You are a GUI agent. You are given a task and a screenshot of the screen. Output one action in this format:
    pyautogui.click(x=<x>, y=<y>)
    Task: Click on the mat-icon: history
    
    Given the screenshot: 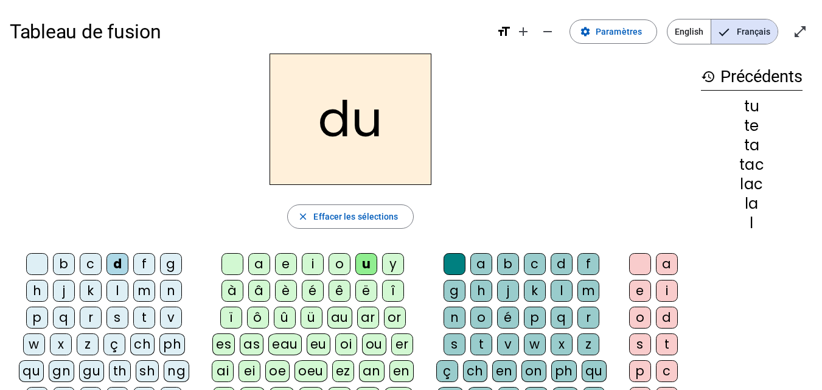 What is the action you would take?
    pyautogui.click(x=708, y=77)
    